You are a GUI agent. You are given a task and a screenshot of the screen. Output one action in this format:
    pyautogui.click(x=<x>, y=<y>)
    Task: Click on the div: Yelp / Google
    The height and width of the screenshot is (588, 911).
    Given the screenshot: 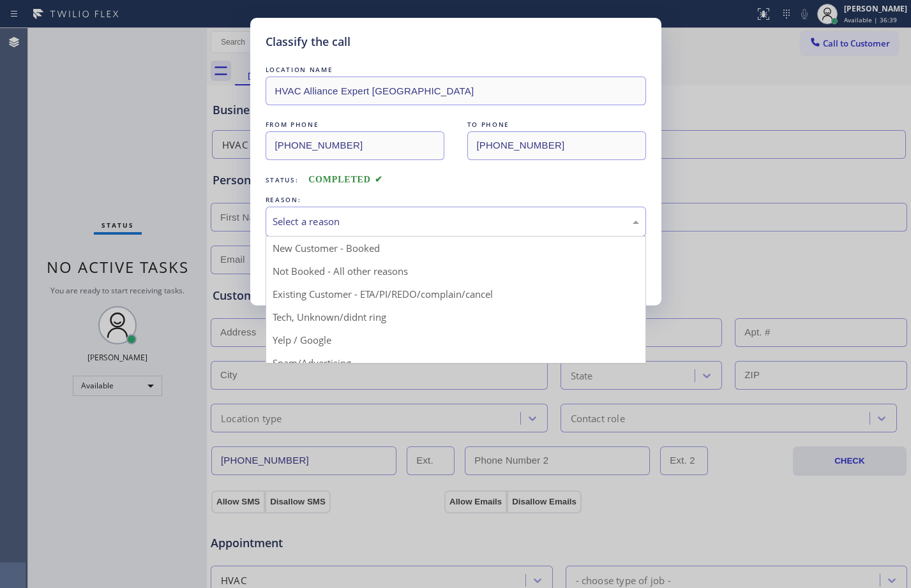 What is the action you would take?
    pyautogui.click(x=456, y=340)
    